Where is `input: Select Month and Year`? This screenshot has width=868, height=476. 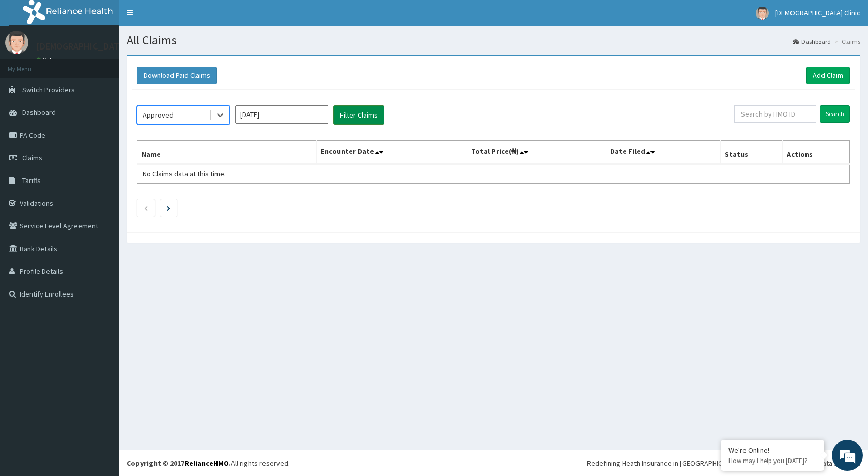
input: Select Month and Year is located at coordinates (282, 115).